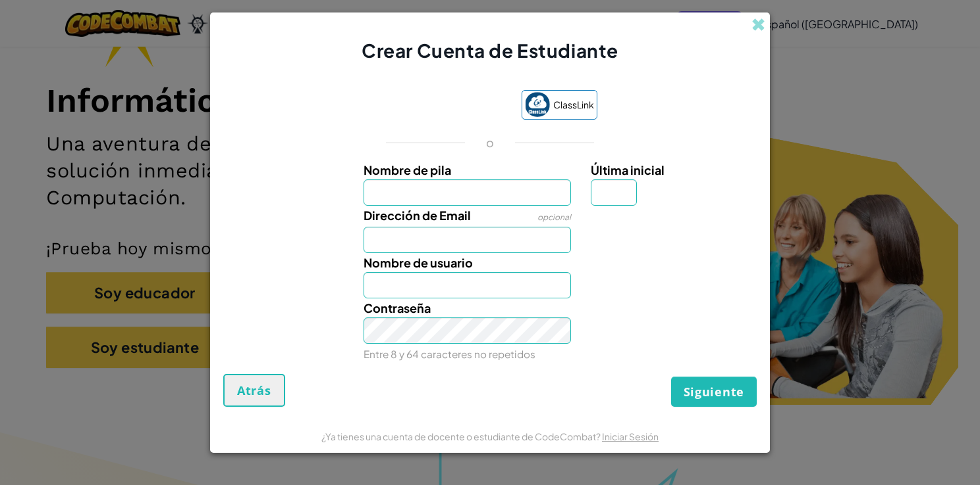  What do you see at coordinates (630, 436) in the screenshot?
I see `a: Iniciar Sesión` at bounding box center [630, 436].